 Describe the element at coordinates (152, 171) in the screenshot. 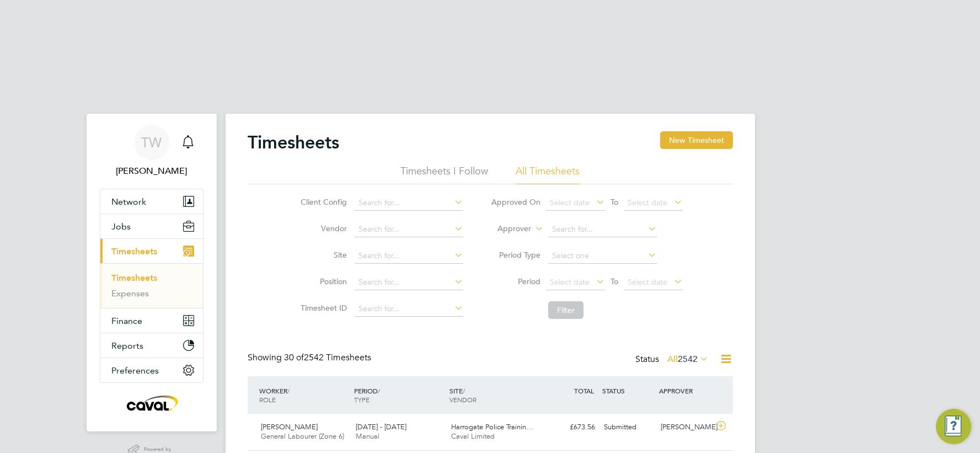

I see `span: Tim Wells` at that location.